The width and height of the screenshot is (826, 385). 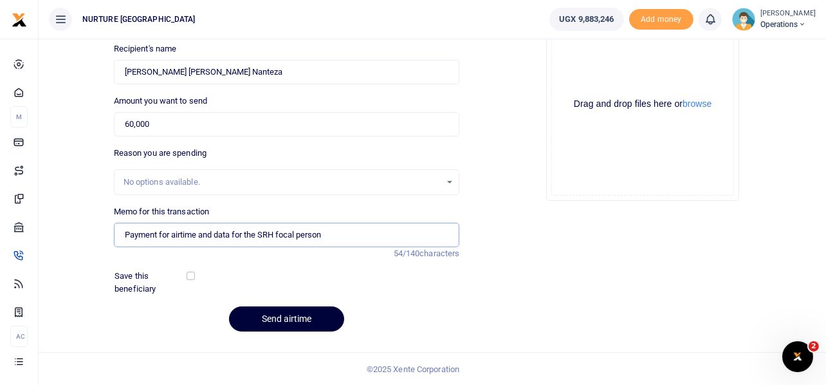 What do you see at coordinates (586, 19) in the screenshot?
I see `li: Wallet ballance` at bounding box center [586, 19].